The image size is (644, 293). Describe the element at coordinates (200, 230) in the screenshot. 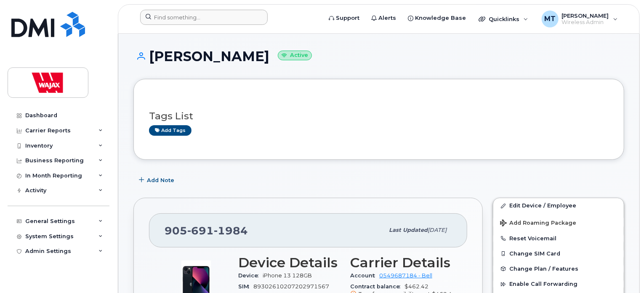

I see `span: 691` at that location.